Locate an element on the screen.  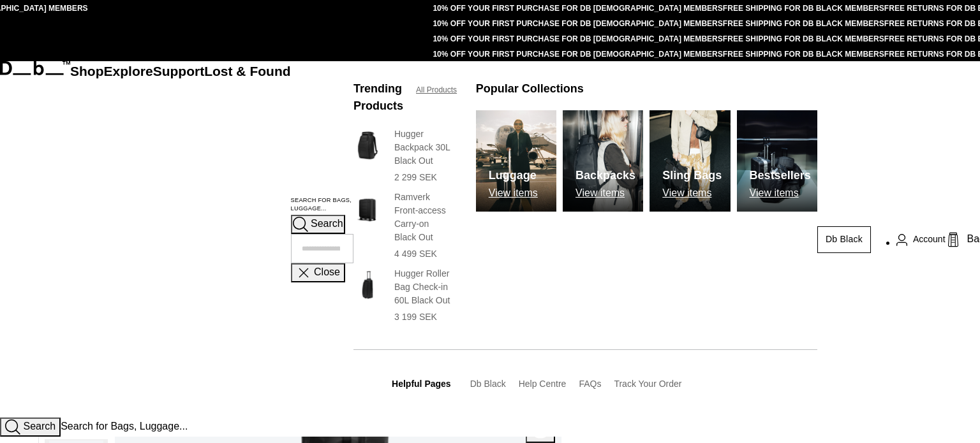
span: Account is located at coordinates (929, 239).